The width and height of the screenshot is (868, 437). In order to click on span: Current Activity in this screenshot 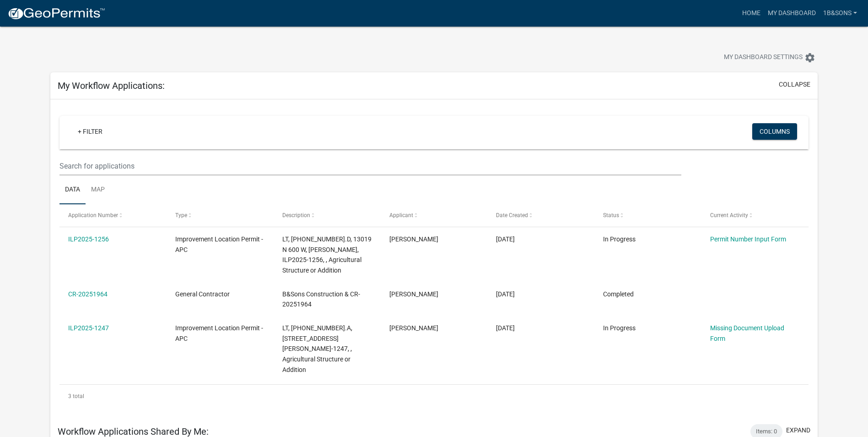, I will do `click(729, 215)`.